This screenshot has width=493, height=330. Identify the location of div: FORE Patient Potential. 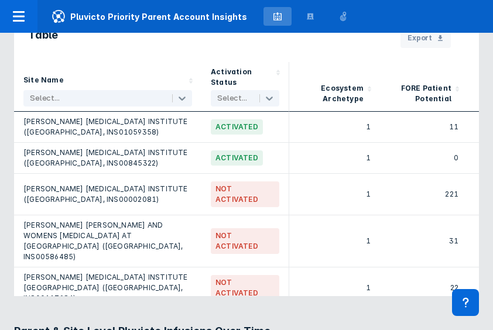
(421, 94).